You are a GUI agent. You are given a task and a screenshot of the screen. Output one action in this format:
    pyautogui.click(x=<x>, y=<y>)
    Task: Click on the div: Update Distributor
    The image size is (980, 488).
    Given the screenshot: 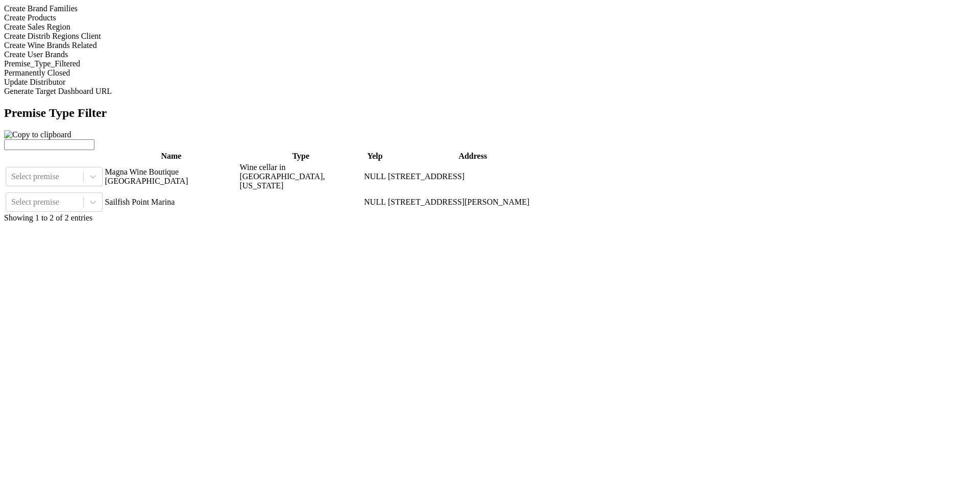 What is the action you would take?
    pyautogui.click(x=490, y=82)
    